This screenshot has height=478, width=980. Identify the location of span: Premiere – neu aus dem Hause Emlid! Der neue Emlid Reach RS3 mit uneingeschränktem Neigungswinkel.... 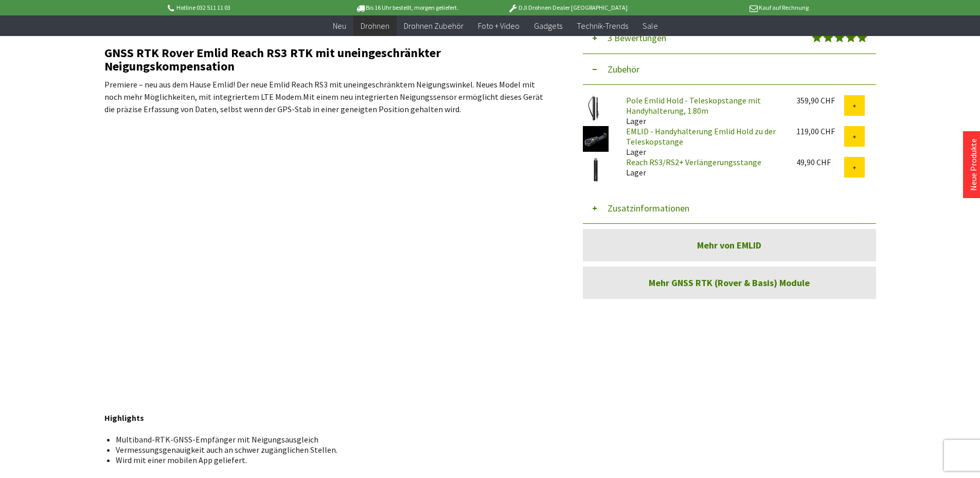
(323, 96).